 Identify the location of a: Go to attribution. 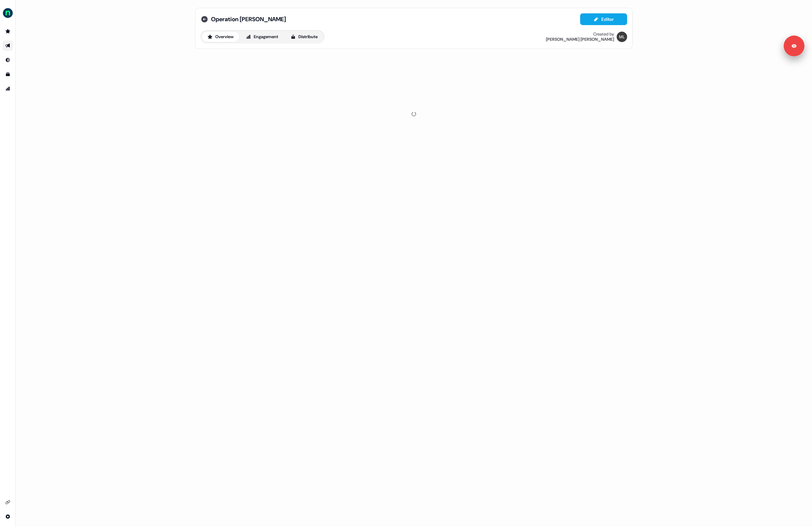
(8, 89).